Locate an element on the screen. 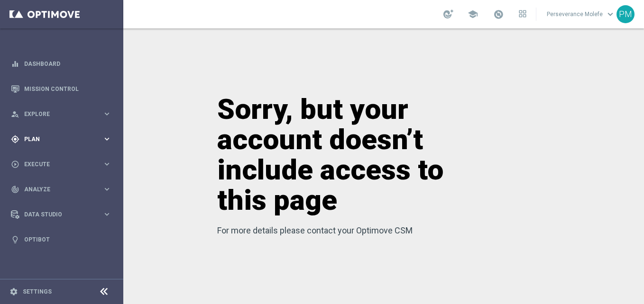  div: Explore is located at coordinates (56, 114).